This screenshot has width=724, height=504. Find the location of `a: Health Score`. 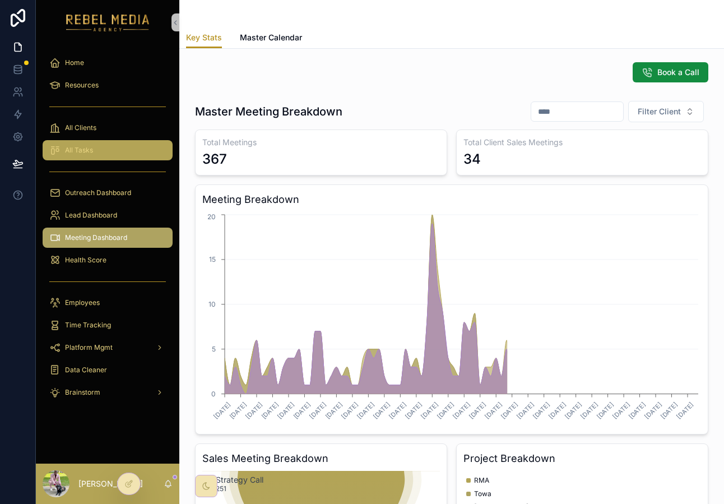

a: Health Score is located at coordinates (108, 260).